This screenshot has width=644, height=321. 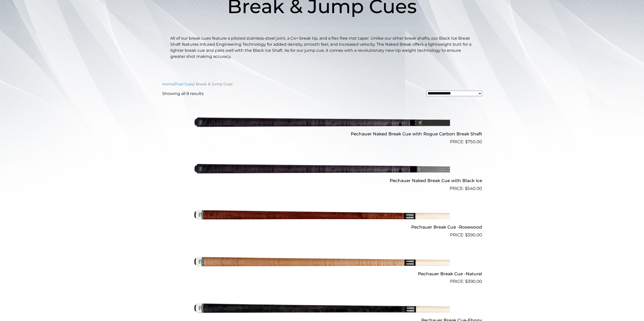 What do you see at coordinates (322, 274) in the screenshot?
I see `h2: Pechauer Break Cue -Natural` at bounding box center [322, 274].